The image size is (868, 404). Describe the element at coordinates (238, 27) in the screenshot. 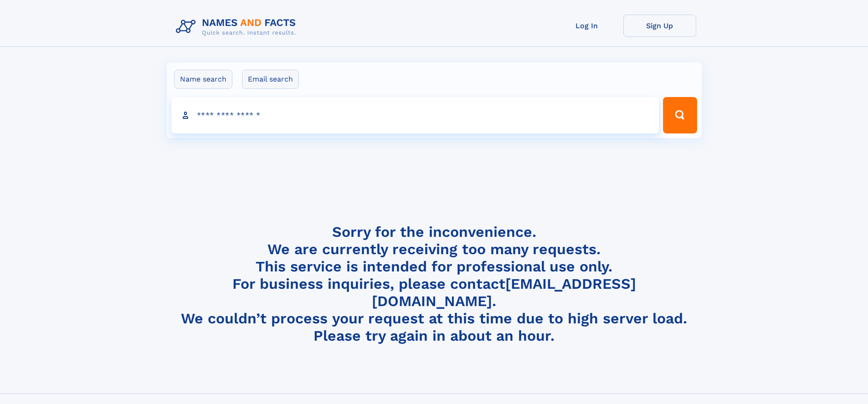

I see `img: Logo Names and Facts` at that location.